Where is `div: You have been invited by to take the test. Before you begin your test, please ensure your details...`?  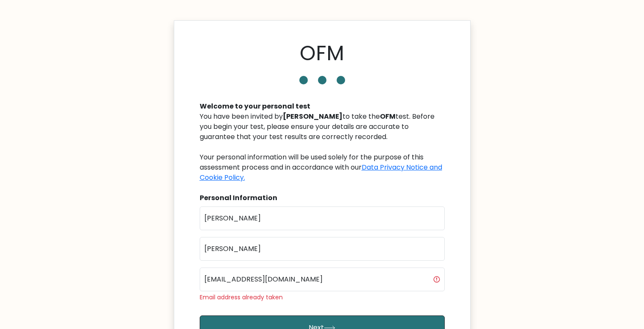
div: You have been invited by to take the test. Before you begin your test, please ensure your details... is located at coordinates (323, 147).